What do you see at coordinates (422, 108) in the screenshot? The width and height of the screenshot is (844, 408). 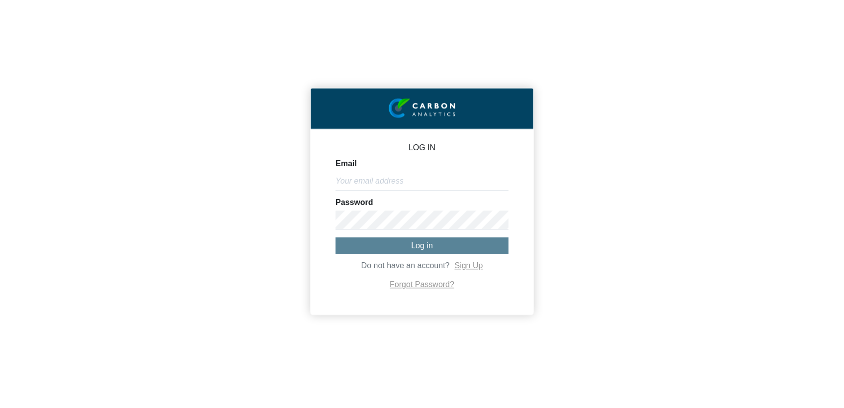 I see `img: insight-logo-2.png` at bounding box center [422, 108].